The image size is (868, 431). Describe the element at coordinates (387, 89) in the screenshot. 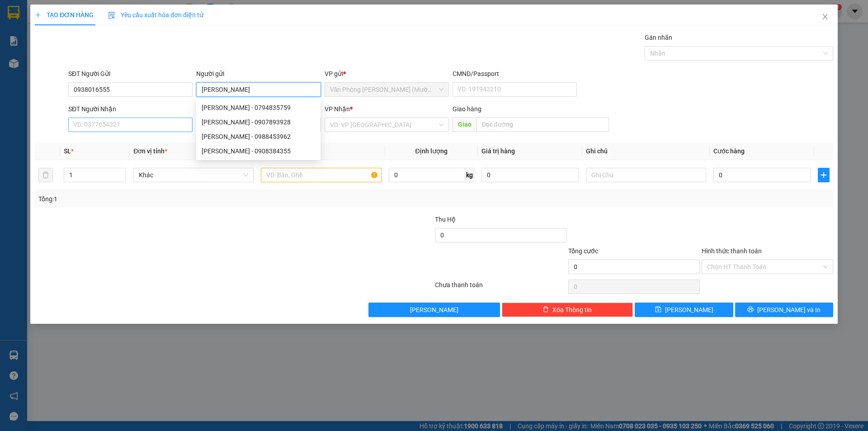

I see `span: Văn Phòng Trần Phú (Mường Thanh)` at that location.